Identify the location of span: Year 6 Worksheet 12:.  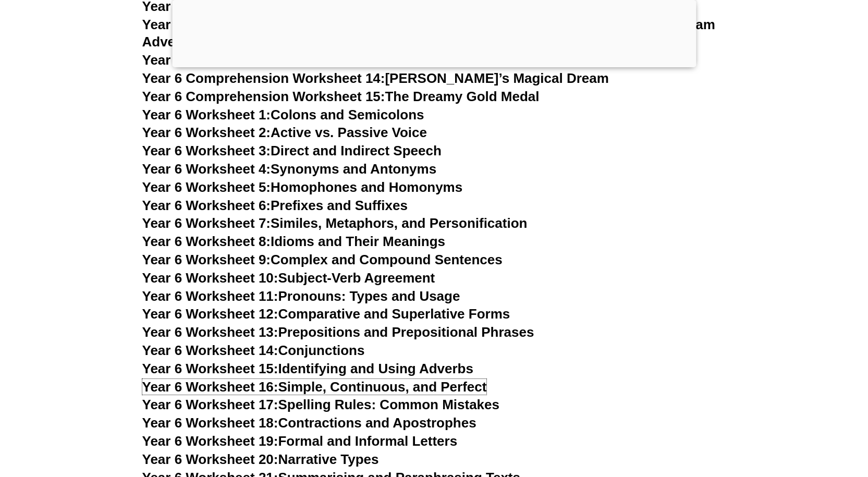
(210, 314).